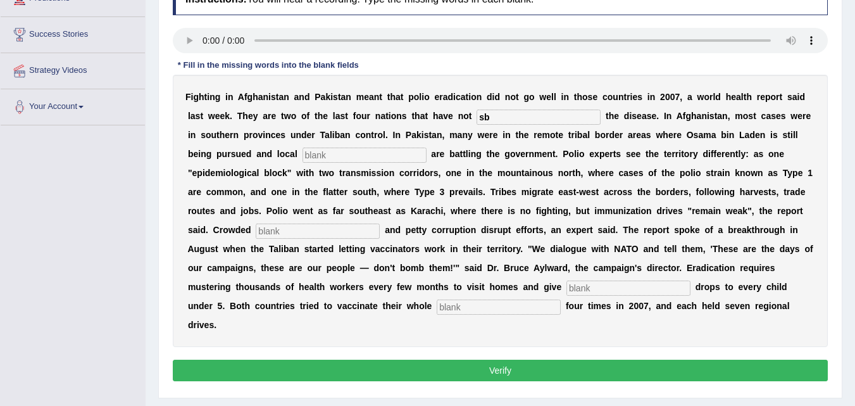  Describe the element at coordinates (365, 155) in the screenshot. I see `input: blank` at that location.